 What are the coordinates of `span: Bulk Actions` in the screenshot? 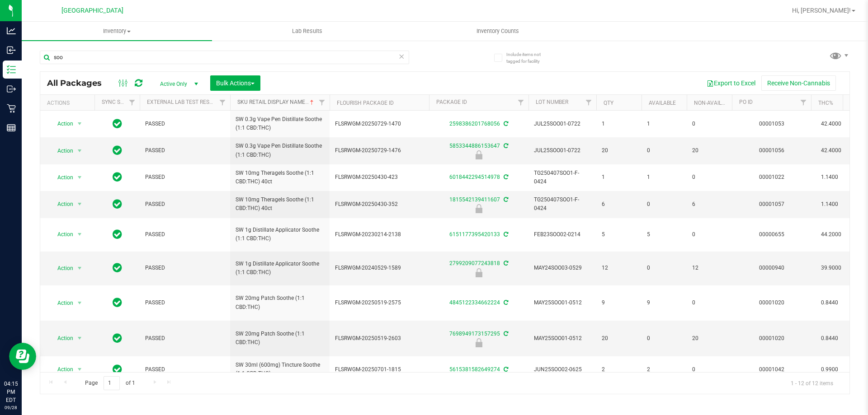 It's located at (235, 83).